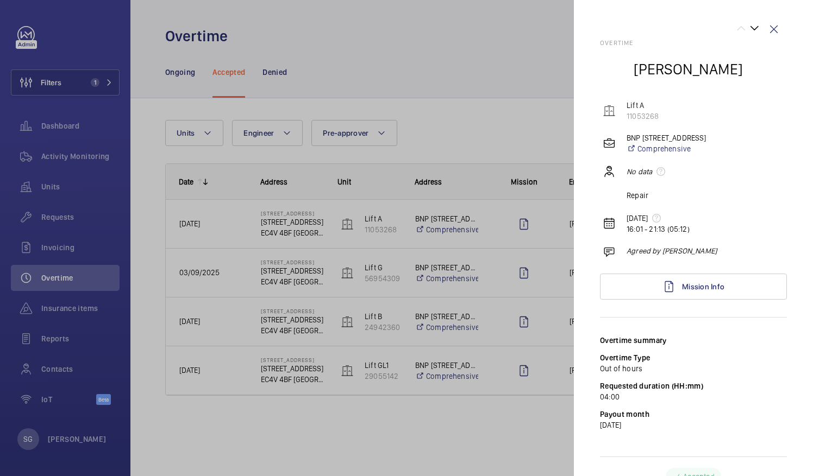 The image size is (813, 476). What do you see at coordinates (666, 149) in the screenshot?
I see `a: Comprehensive` at bounding box center [666, 149].